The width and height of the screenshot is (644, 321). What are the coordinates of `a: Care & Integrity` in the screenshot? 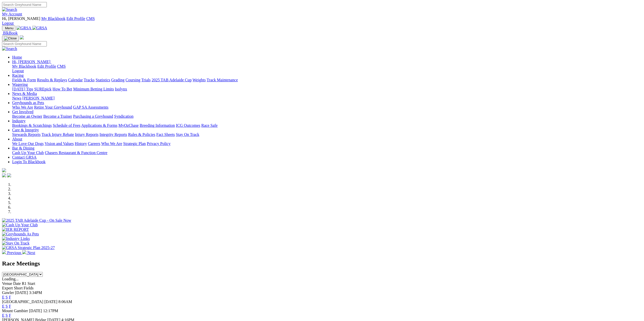 It's located at (26, 130).